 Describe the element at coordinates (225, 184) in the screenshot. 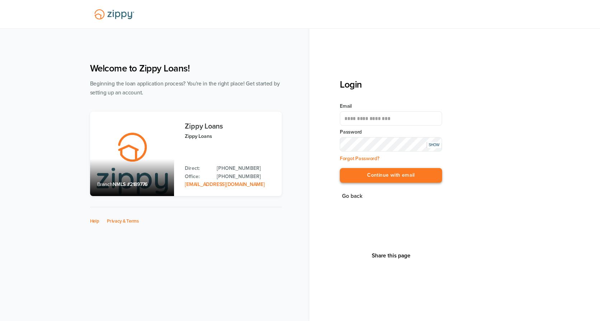

I see `a: Email Address: zippyguide@zippymh.com` at that location.